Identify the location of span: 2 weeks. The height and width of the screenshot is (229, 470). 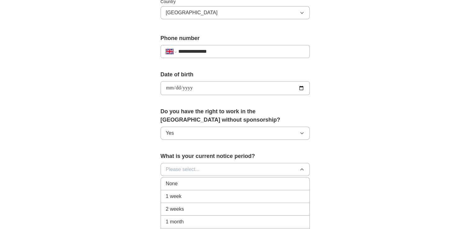
(175, 210).